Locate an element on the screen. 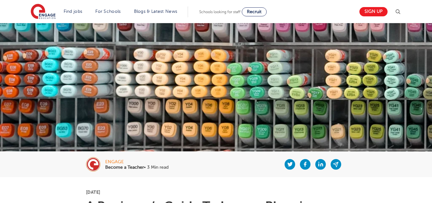 The width and height of the screenshot is (432, 203). span: Recruit is located at coordinates (254, 12).